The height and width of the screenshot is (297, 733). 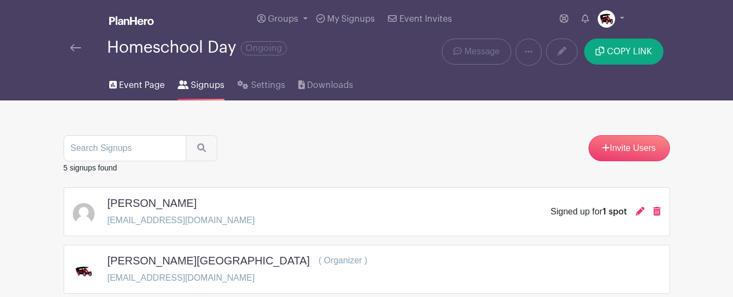 I want to click on a: Downloads, so click(x=326, y=83).